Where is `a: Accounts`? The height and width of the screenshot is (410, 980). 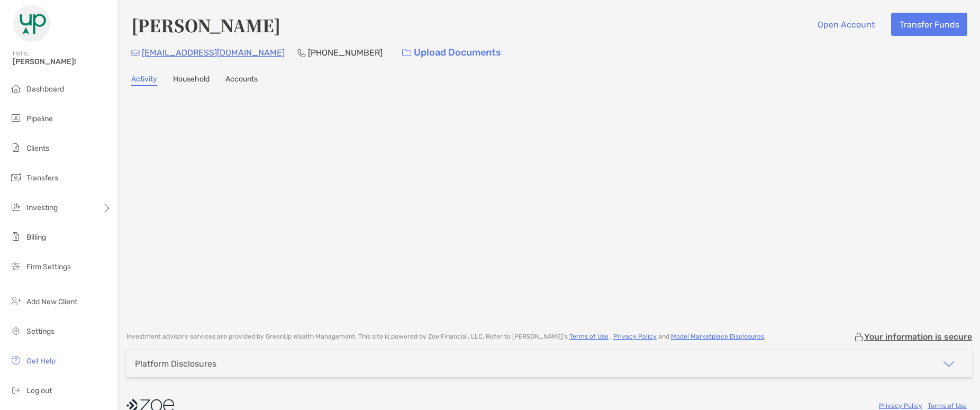
a: Accounts is located at coordinates (241, 80).